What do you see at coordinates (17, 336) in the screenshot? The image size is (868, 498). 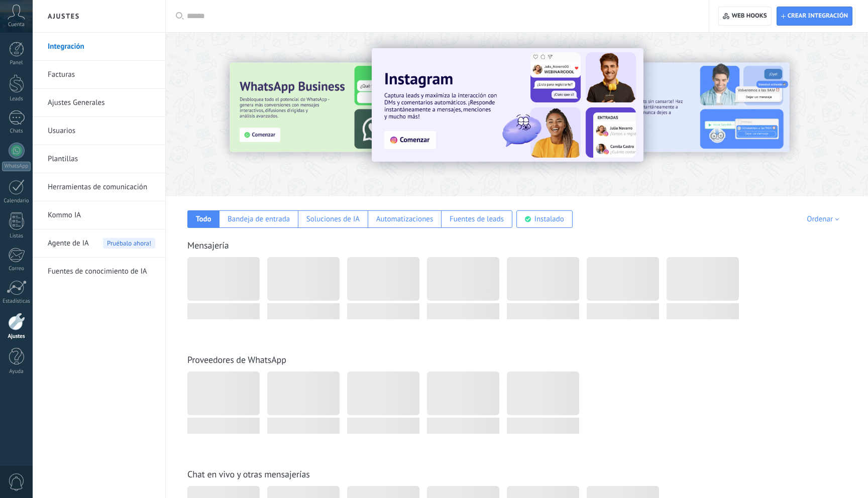 I see `div: Ajustes` at bounding box center [17, 336].